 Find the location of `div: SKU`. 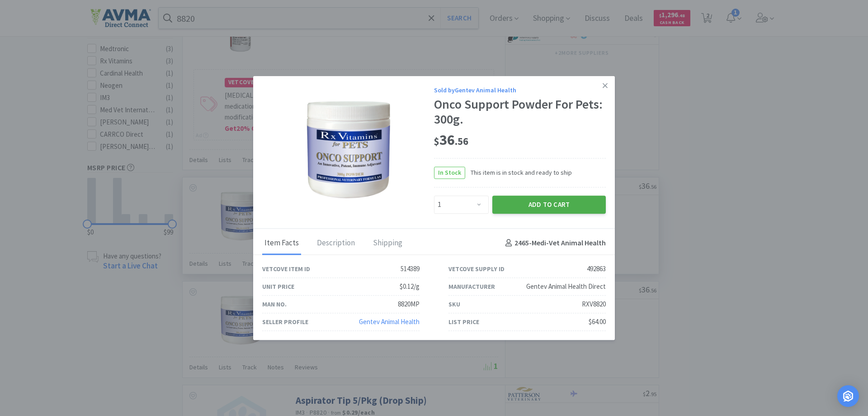

div: SKU is located at coordinates (454, 304).